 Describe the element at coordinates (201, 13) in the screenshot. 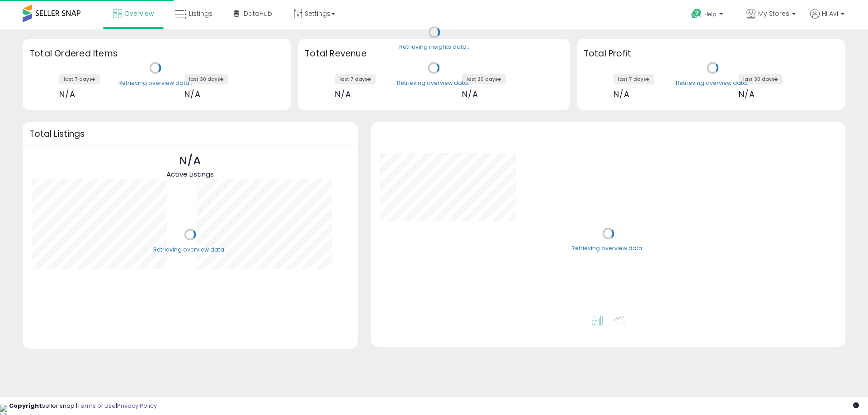

I see `span: Listings` at that location.